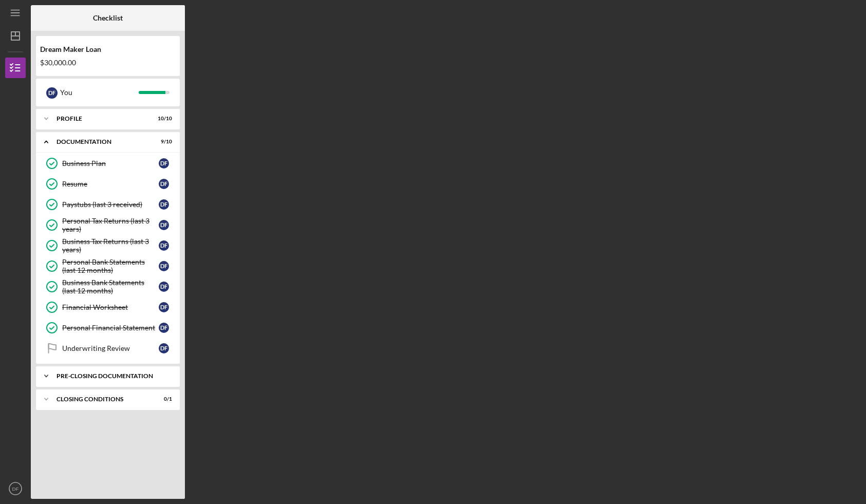  Describe the element at coordinates (110, 327) in the screenshot. I see `div: Personal Financial Statement` at that location.